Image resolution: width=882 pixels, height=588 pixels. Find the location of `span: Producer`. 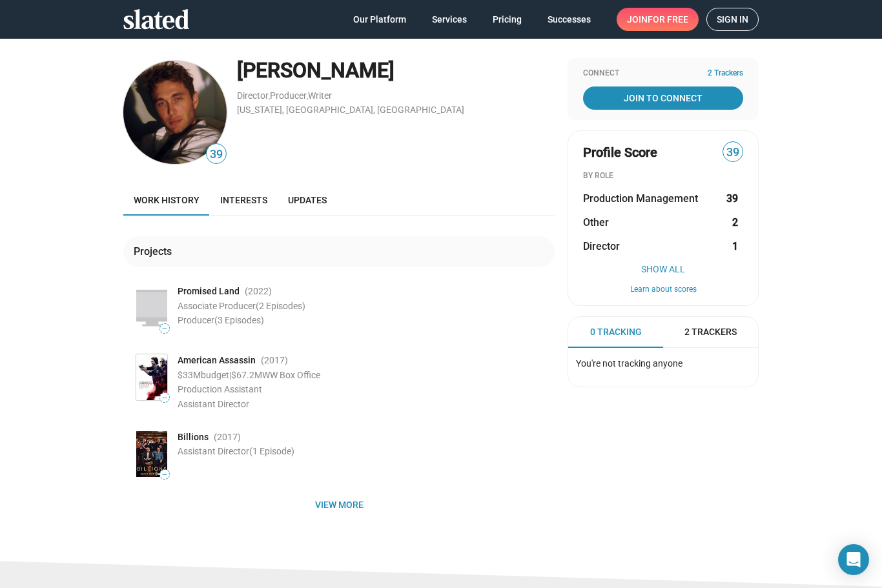

span: Producer is located at coordinates (221, 320).